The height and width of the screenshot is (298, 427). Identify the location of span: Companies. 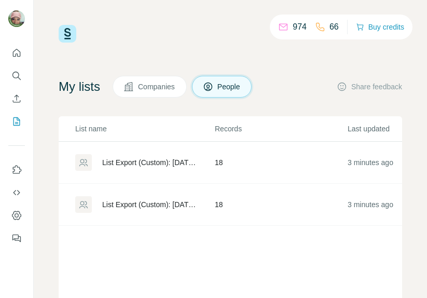
(157, 87).